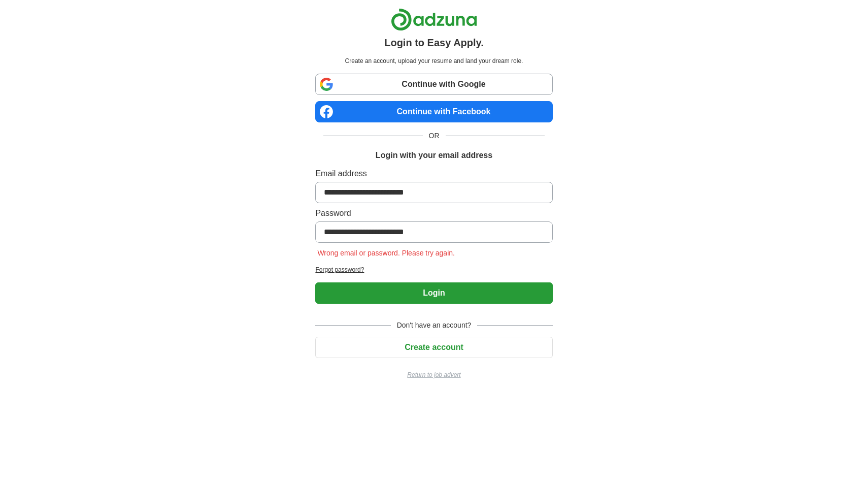 This screenshot has height=481, width=868. Describe the element at coordinates (434, 111) in the screenshot. I see `a: Continue with Facebook` at that location.